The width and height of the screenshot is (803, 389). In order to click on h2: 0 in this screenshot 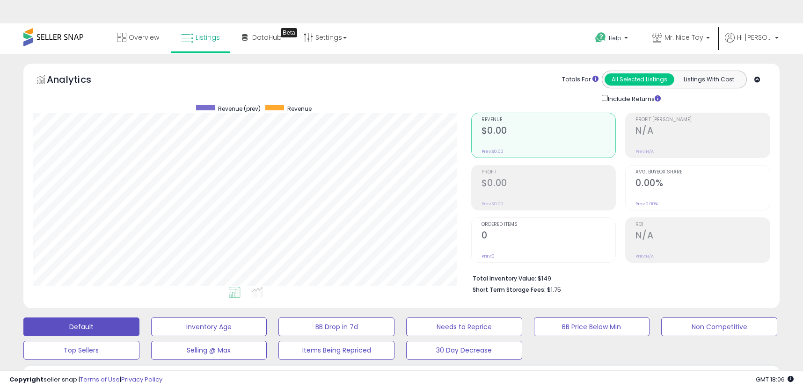, I will do `click(548, 236)`.